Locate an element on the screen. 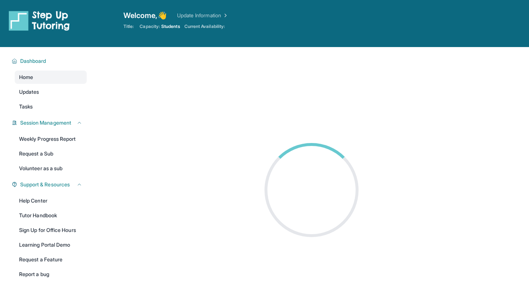 Image resolution: width=529 pixels, height=286 pixels. span: Home is located at coordinates (26, 77).